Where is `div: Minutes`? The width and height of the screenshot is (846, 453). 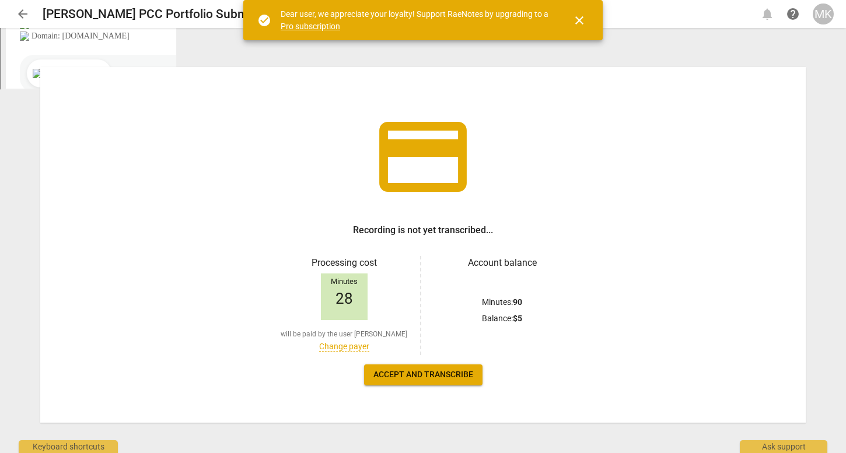
div: Minutes is located at coordinates (344, 282).